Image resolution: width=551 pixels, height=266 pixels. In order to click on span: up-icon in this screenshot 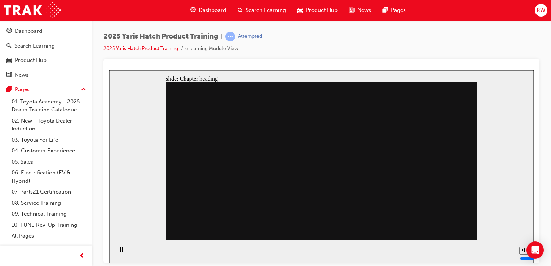, I will do `click(84, 90)`.